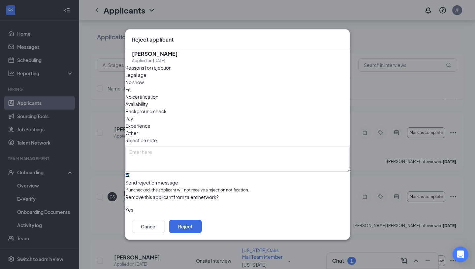 Image resolution: width=475 pixels, height=269 pixels. I want to click on h3: Reject applicant, so click(153, 40).